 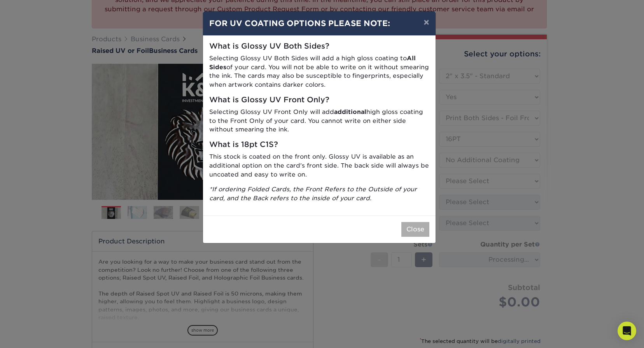 What do you see at coordinates (319, 71) in the screenshot?
I see `p: Selecting Glossy UV Both Sides will add a high gloss coating to of your card. You will not be abl...` at bounding box center [319, 71].